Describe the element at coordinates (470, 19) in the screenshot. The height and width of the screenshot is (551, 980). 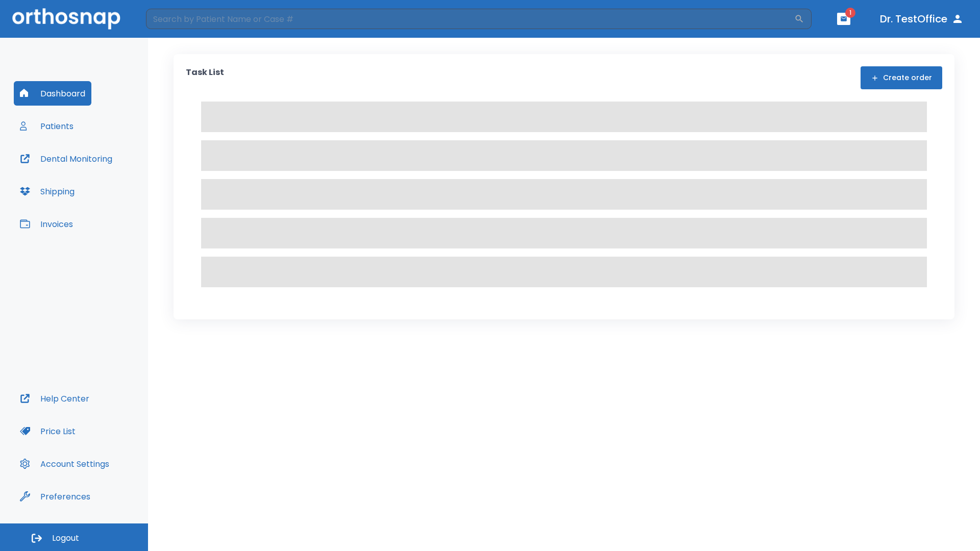
I see `input: Search by Patient Name or Case #` at that location.